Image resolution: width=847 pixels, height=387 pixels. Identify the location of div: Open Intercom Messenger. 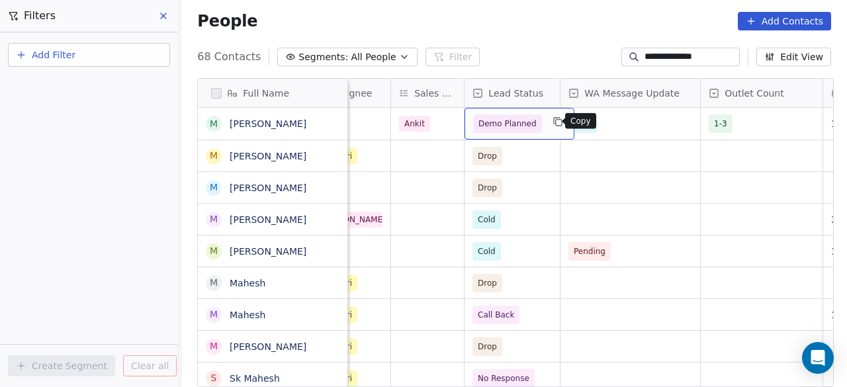
(818, 358).